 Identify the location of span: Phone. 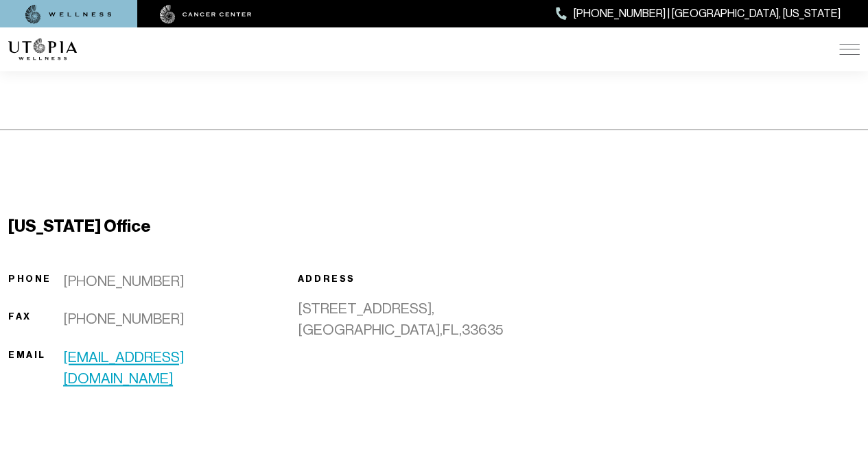
(35, 282).